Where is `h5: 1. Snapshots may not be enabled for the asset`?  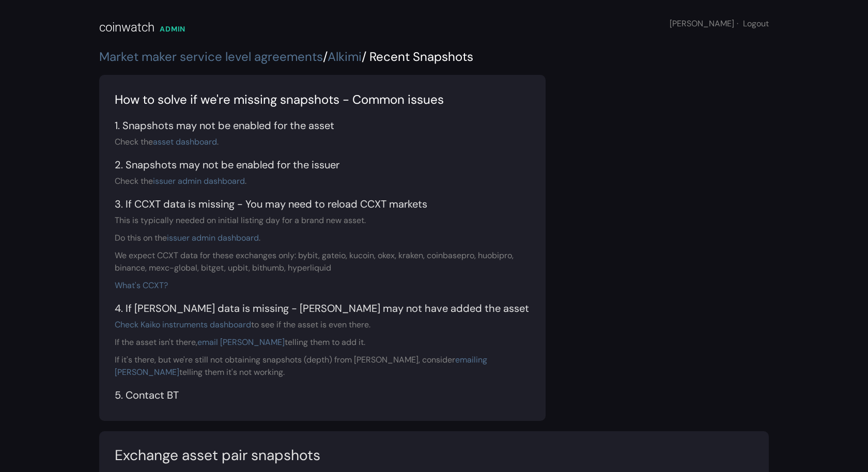
h5: 1. Snapshots may not be enabled for the asset is located at coordinates (323, 125).